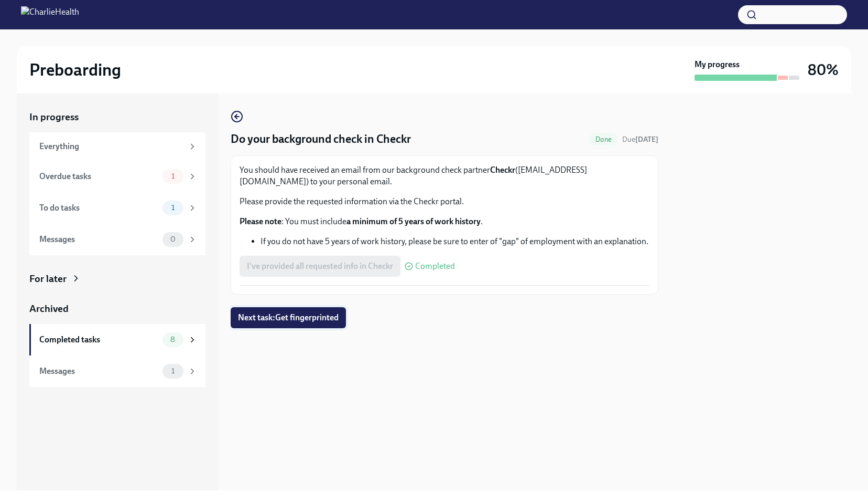  What do you see at coordinates (117, 208) in the screenshot?
I see `a: To do tasks1` at bounding box center [117, 208].